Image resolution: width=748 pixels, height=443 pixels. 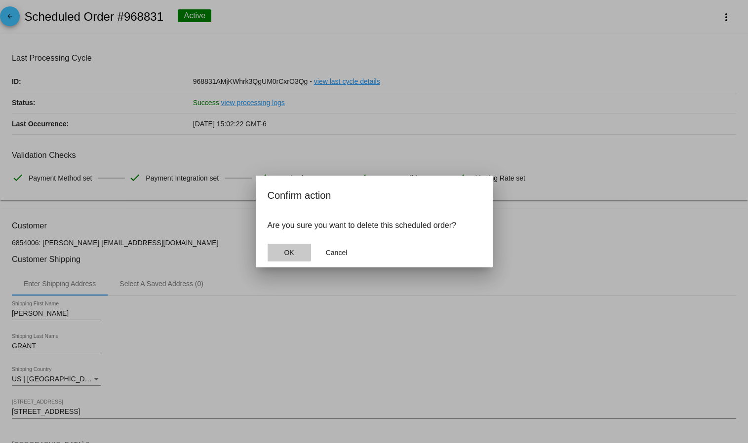 What do you see at coordinates (337, 253) in the screenshot?
I see `span: Cancel` at bounding box center [337, 253].